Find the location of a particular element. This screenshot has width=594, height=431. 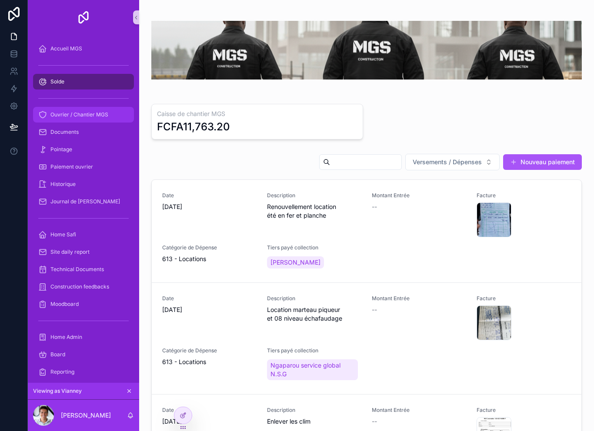

h3: Caisse de chantier MGS is located at coordinates (257, 114).